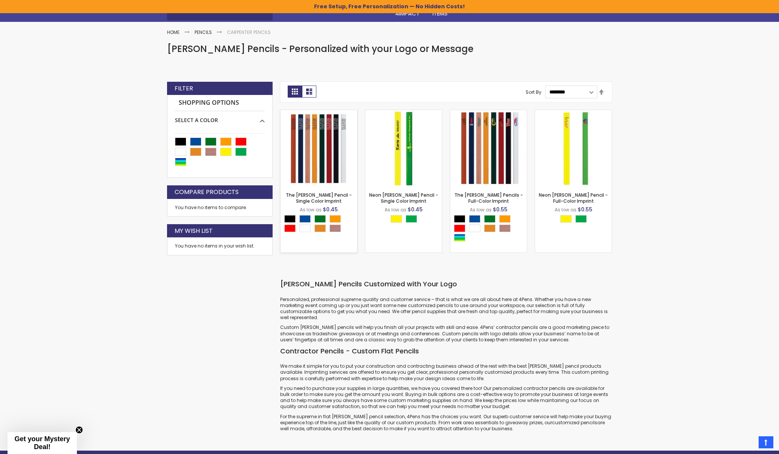 This screenshot has height=454, width=779. Describe the element at coordinates (184, 89) in the screenshot. I see `strong: Filter` at that location.